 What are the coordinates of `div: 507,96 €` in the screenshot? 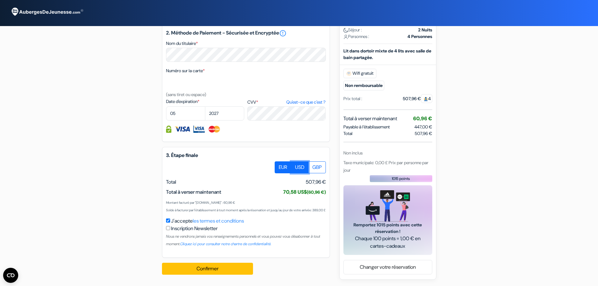 It's located at (418, 98).